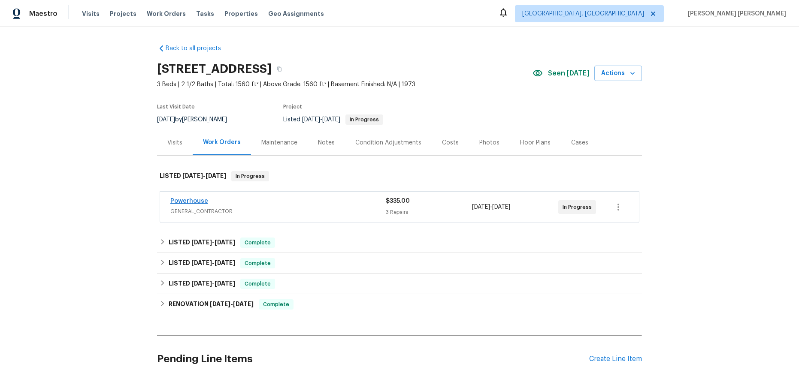 This screenshot has width=799, height=379. What do you see at coordinates (293, 107) in the screenshot?
I see `span: Project` at bounding box center [293, 107].